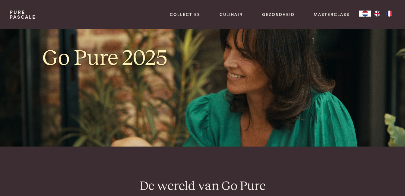  Describe the element at coordinates (377, 14) in the screenshot. I see `aside: Language selected: Nederlands` at that location.